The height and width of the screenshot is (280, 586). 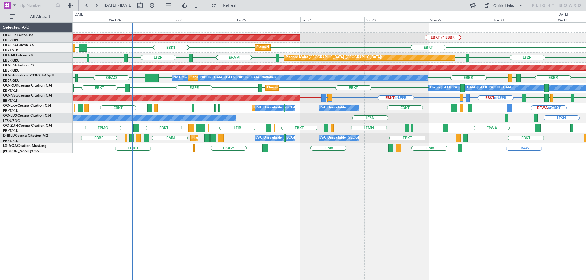 What do you see at coordinates (332, 20) in the screenshot?
I see `div: Sat 27` at bounding box center [332, 20].